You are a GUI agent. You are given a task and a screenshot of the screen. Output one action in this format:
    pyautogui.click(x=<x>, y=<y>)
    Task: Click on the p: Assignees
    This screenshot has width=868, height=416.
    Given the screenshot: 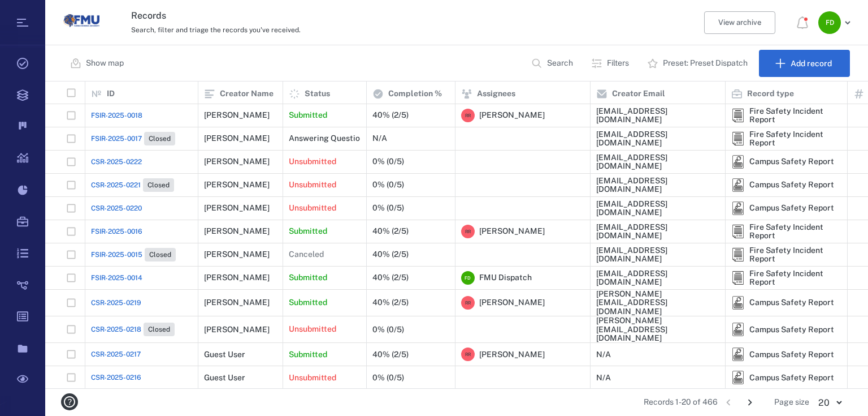 What is the action you would take?
    pyautogui.click(x=496, y=94)
    